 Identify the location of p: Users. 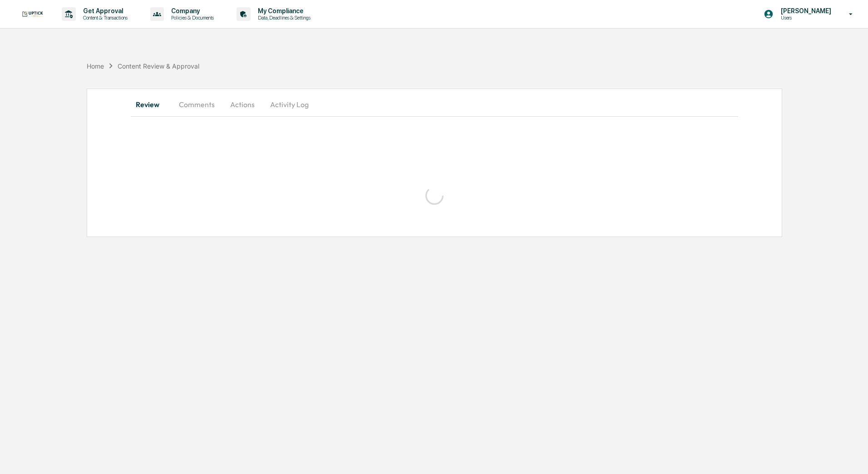
(804, 18).